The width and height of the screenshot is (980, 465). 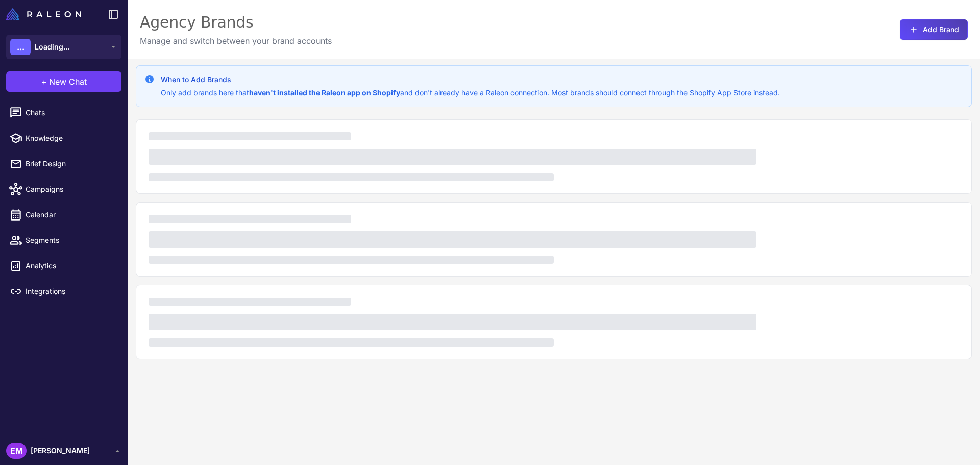 What do you see at coordinates (64, 82) in the screenshot?
I see `button: +New Chat` at bounding box center [64, 82].